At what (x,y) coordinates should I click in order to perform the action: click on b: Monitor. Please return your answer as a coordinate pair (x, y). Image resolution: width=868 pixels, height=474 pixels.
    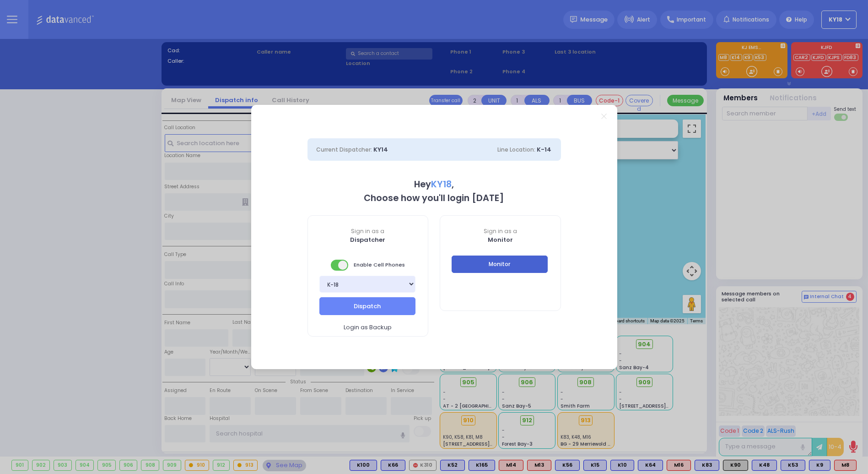
    Looking at the image, I should click on (500, 240).